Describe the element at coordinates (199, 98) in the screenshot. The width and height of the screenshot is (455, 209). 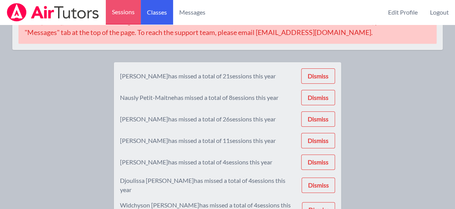
I see `div: Nausly Petit-Maitne has missed a total of 8 sessions this year` at that location.